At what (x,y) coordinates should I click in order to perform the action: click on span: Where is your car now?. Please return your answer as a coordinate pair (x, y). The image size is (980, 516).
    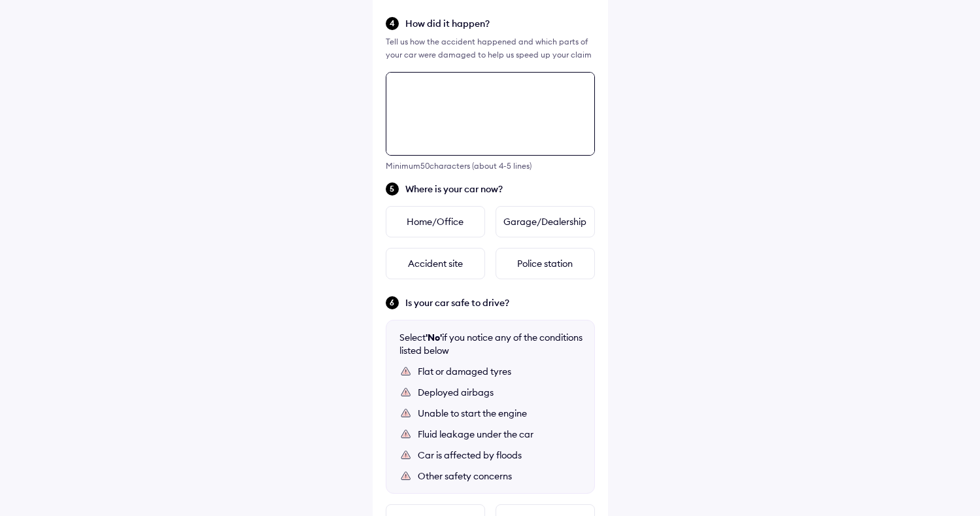
    Looking at the image, I should click on (500, 189).